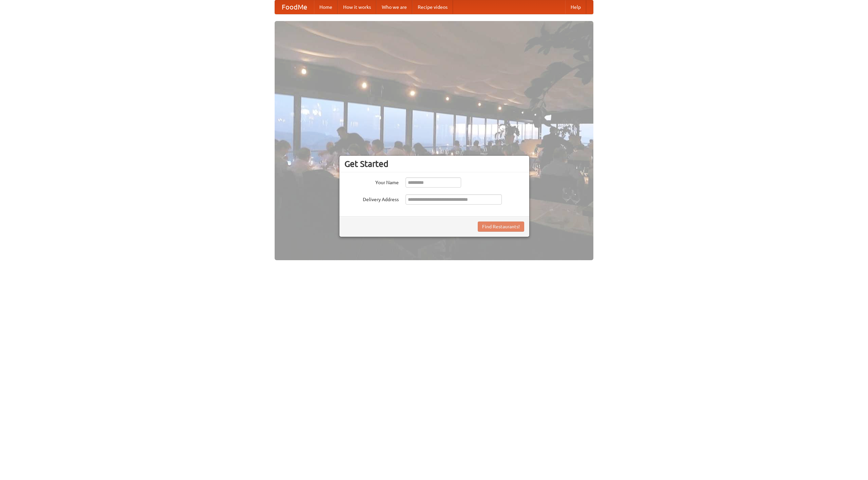 This screenshot has height=480, width=868. What do you see at coordinates (372, 181) in the screenshot?
I see `label: Your Name` at bounding box center [372, 181].